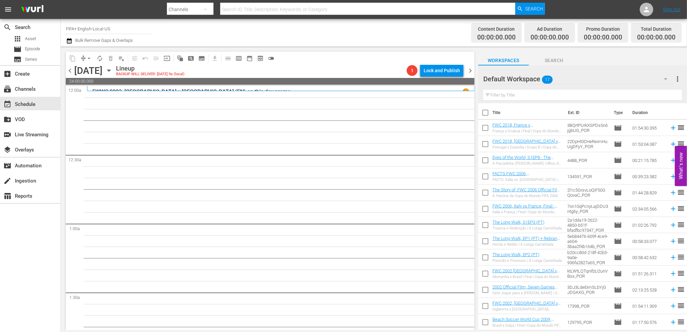 This screenshot has height=332, width=687. What do you see at coordinates (7, 181) in the screenshot?
I see `span: Ingestion` at bounding box center [7, 181].